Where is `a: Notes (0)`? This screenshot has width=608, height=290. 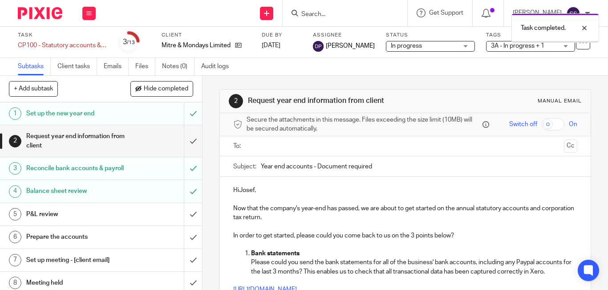 a: Notes (0) is located at coordinates (178, 66).